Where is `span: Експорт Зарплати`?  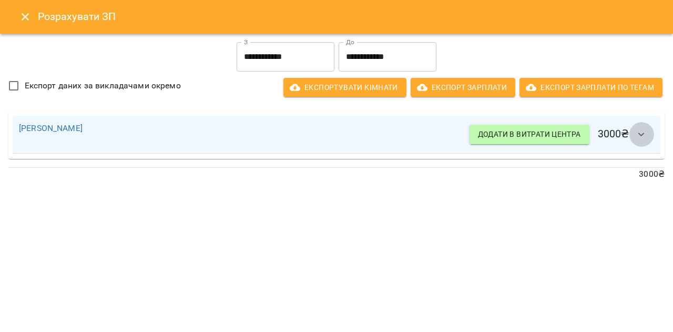 span: Експорт Зарплати is located at coordinates (463, 87).